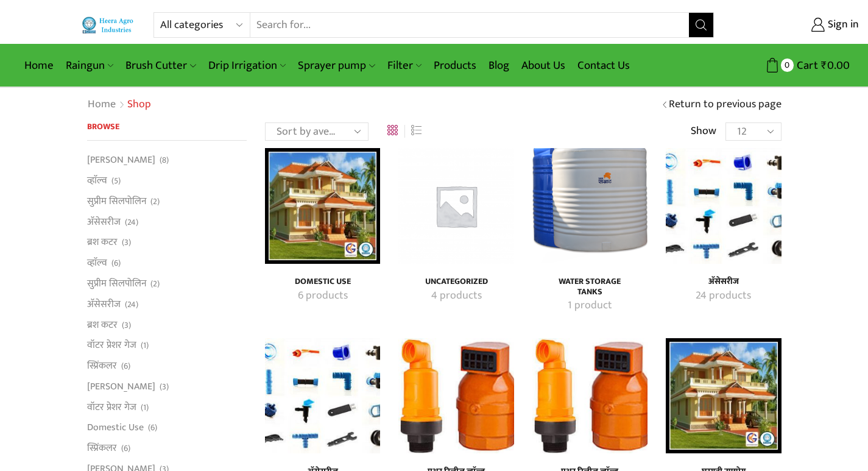  What do you see at coordinates (404, 65) in the screenshot?
I see `a: Filter` at bounding box center [404, 65].